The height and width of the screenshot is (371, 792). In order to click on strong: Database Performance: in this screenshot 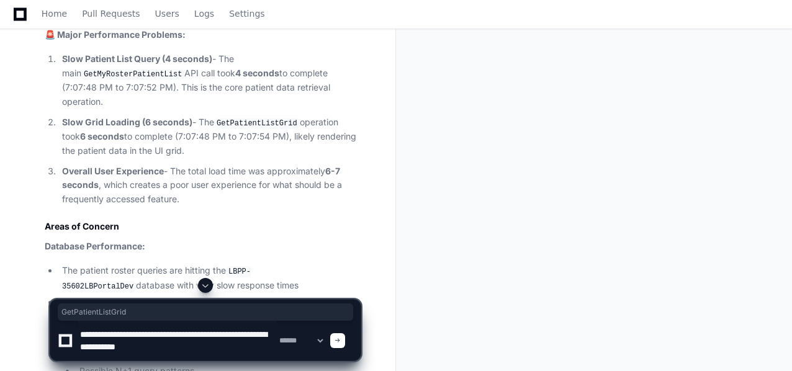, I will do `click(95, 246)`.